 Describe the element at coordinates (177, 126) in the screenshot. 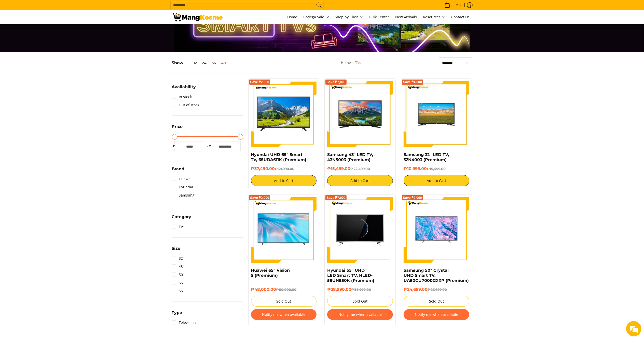

I see `span: Price` at that location.